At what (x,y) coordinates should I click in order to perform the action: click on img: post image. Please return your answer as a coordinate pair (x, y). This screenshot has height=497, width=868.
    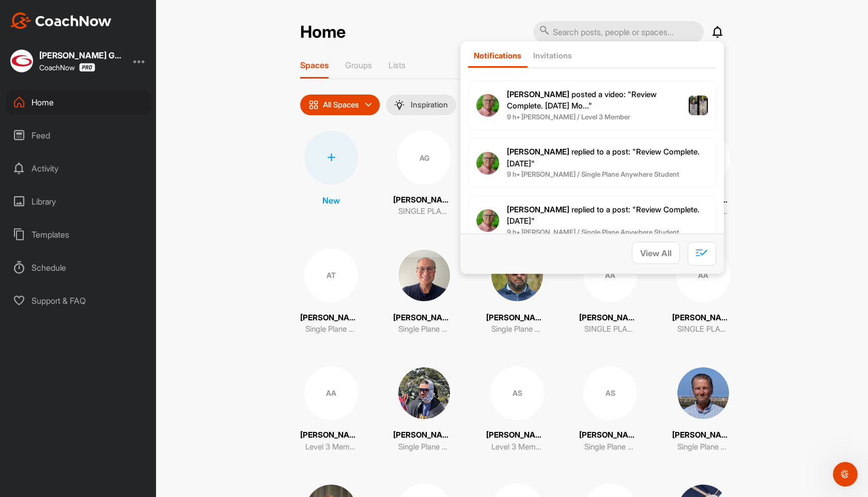
    Looking at the image, I should click on (698, 105).